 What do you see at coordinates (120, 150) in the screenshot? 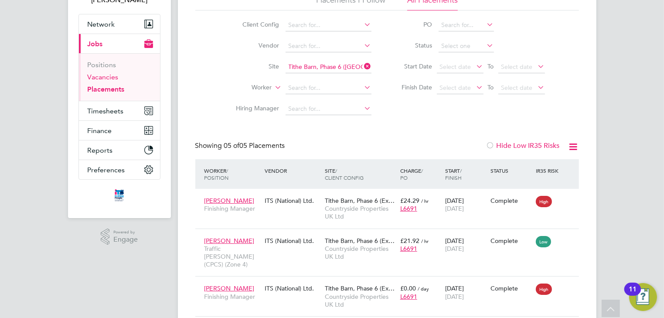
I see `button: Reports` at bounding box center [120, 150].